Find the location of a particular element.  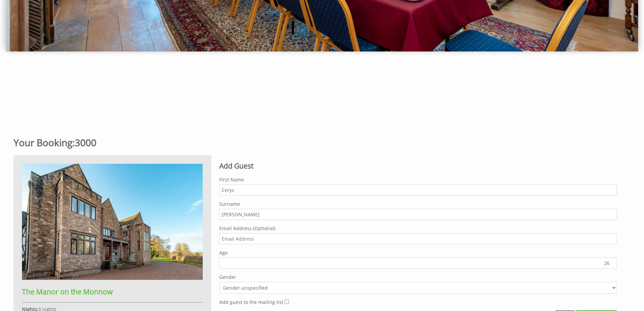

label: First Name is located at coordinates (418, 179).